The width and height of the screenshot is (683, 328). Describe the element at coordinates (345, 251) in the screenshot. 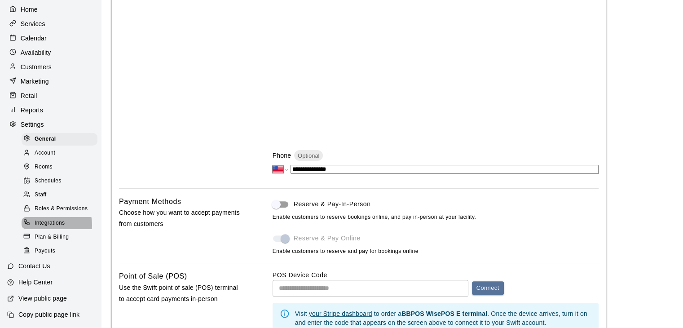

I see `span: Enable customers to reserve and pay for bookings online` at that location.